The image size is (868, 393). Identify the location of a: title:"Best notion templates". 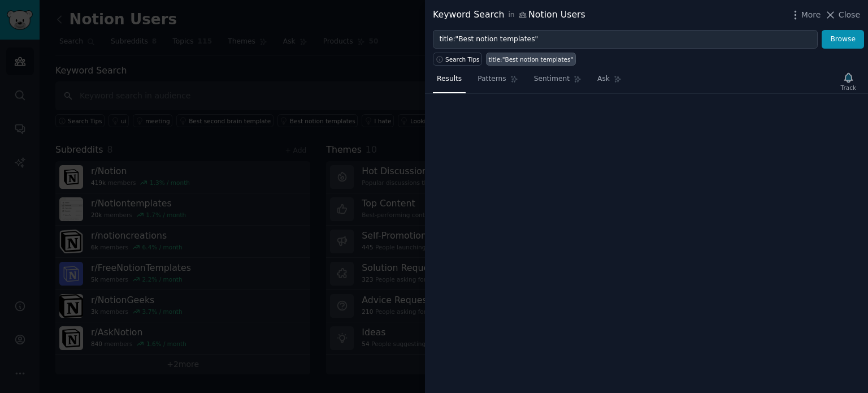
(531, 59).